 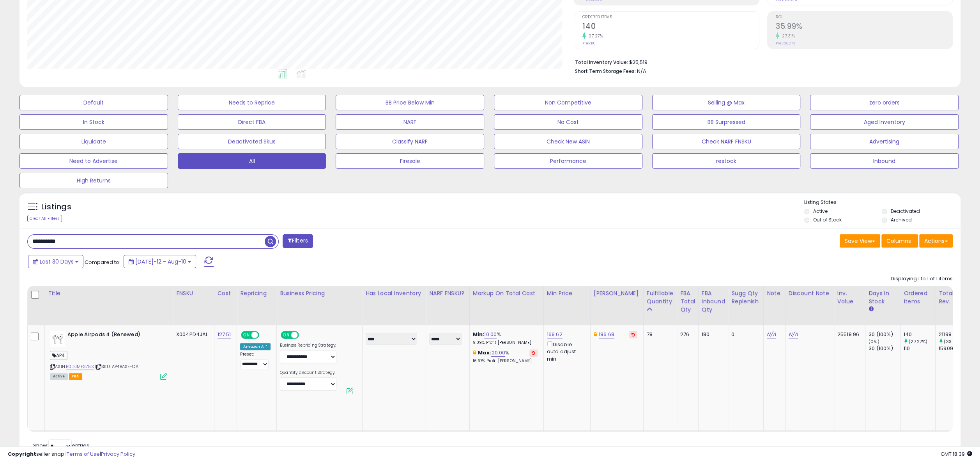 I want to click on span: All listings currently available for purchase on Amazon, so click(x=59, y=376).